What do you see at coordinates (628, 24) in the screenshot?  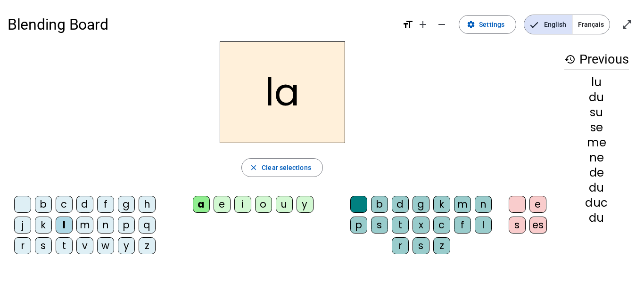 I see `button: Enter full screen` at bounding box center [628, 24].